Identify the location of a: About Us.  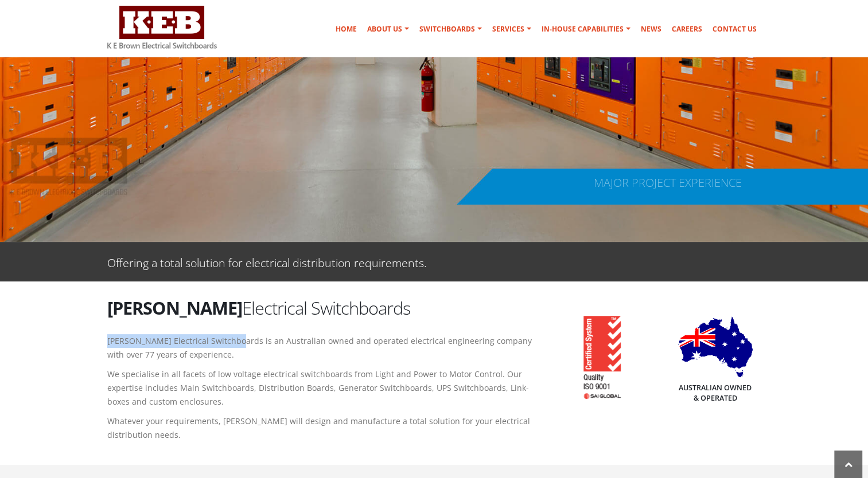
(387, 29).